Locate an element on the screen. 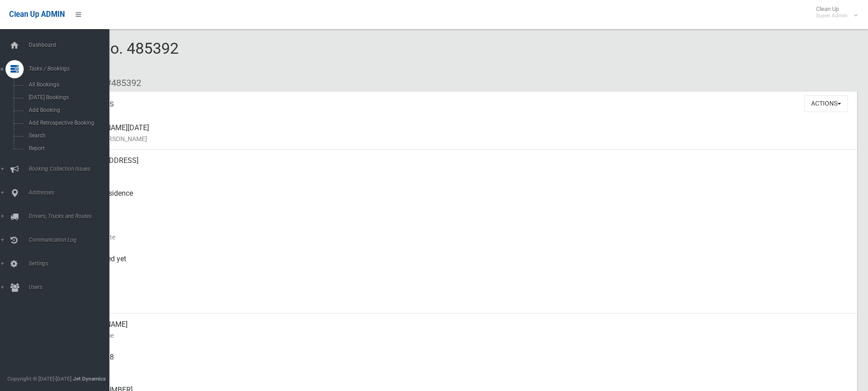  div: Not collected yet is located at coordinates (461, 265).